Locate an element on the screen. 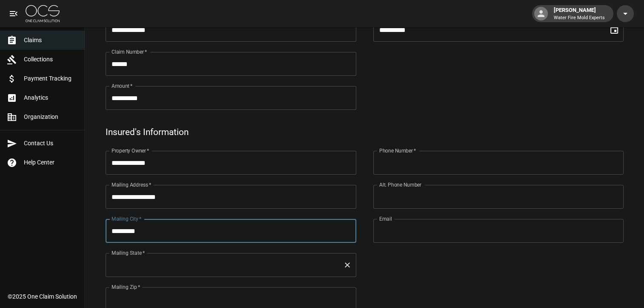  span: Claims is located at coordinates (50, 40).